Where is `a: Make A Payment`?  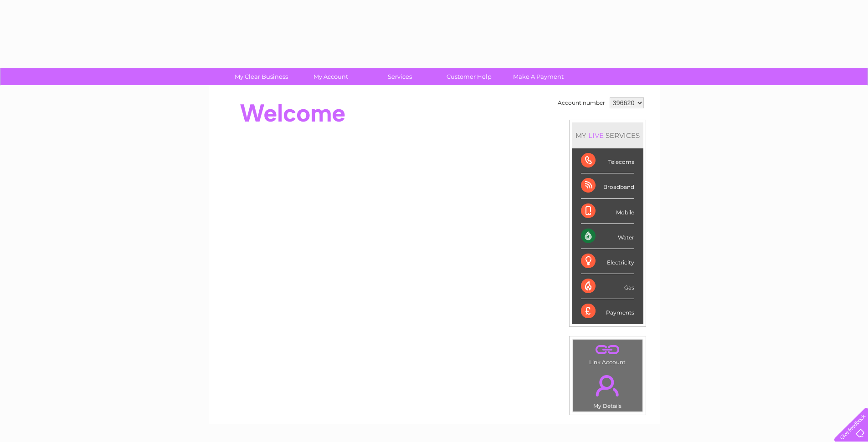 a: Make A Payment is located at coordinates (538, 77).